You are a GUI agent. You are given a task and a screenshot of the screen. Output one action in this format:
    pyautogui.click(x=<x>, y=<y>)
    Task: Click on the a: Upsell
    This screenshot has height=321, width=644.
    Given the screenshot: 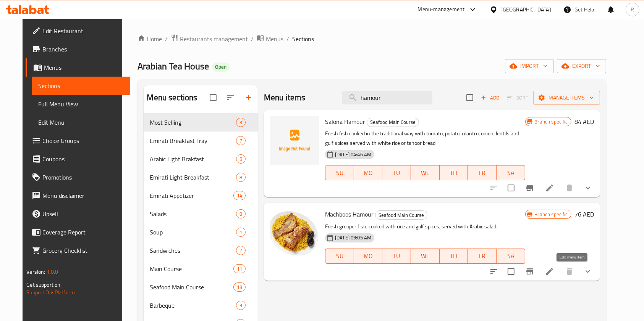 What is the action you would take?
    pyautogui.click(x=78, y=214)
    